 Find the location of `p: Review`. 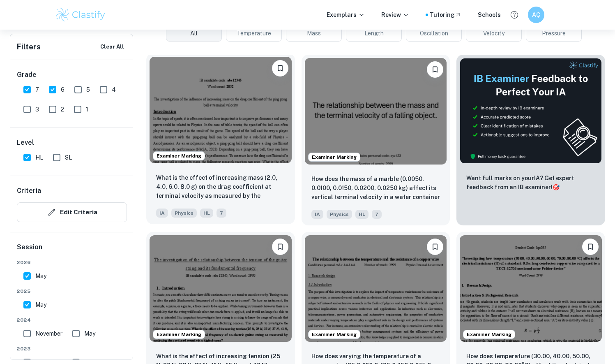

p: Review is located at coordinates (395, 15).